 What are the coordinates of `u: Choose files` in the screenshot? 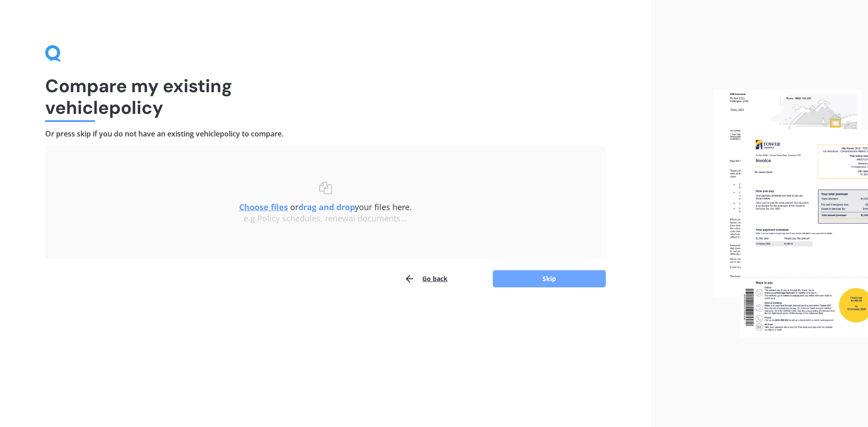 It's located at (264, 207).